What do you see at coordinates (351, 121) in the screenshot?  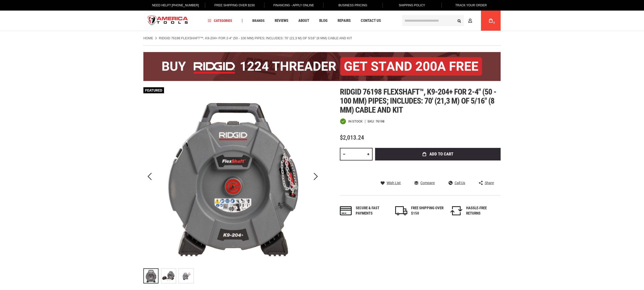 I see `div: Availability` at bounding box center [351, 121].